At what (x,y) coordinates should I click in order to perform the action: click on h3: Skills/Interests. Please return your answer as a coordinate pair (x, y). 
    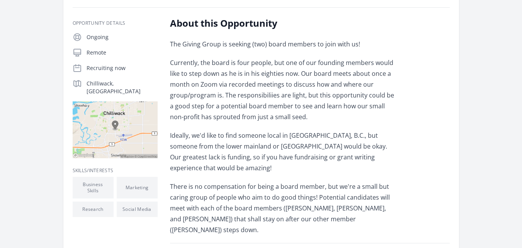
    Looking at the image, I should click on (115, 170).